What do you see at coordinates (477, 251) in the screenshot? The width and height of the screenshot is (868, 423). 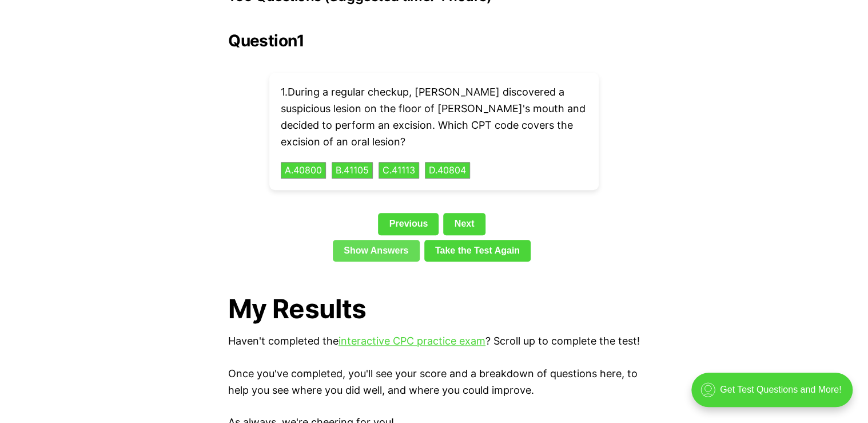 I see `a: Take the Test Again` at bounding box center [477, 251].